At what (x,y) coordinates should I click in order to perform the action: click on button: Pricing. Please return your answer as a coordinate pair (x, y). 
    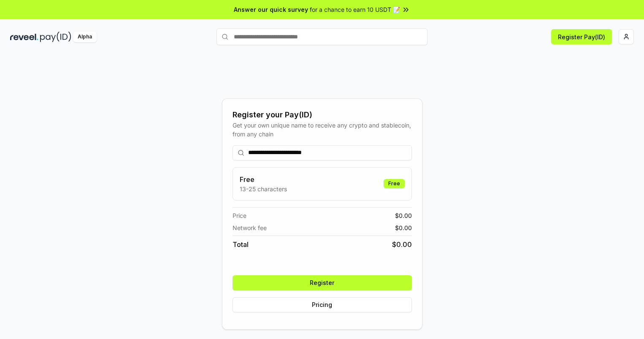
    Looking at the image, I should click on (322, 304).